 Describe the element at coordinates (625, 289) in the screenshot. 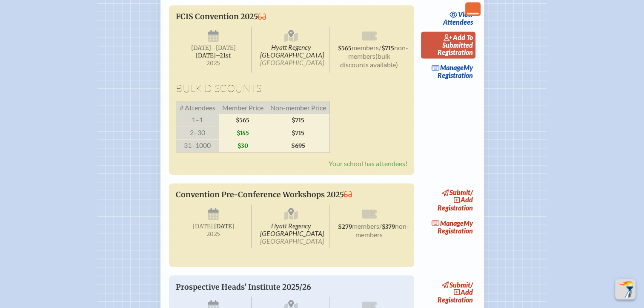

I see `img: To the top` at that location.